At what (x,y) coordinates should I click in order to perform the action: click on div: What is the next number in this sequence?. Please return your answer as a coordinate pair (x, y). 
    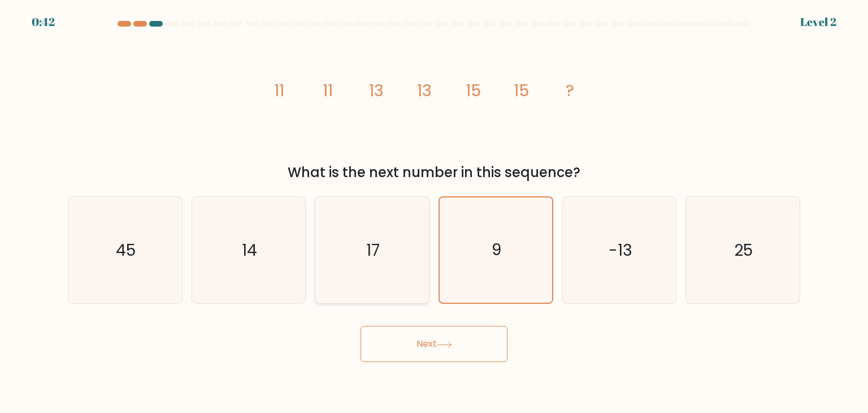
    Looking at the image, I should click on (434, 173).